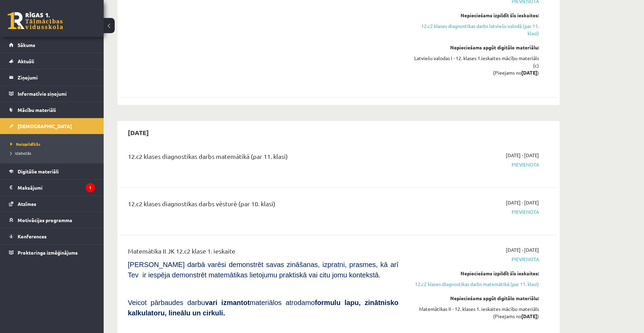 This screenshot has width=644, height=333. What do you see at coordinates (56, 93) in the screenshot?
I see `legend: Informatīvie ziņojumi` at bounding box center [56, 93].